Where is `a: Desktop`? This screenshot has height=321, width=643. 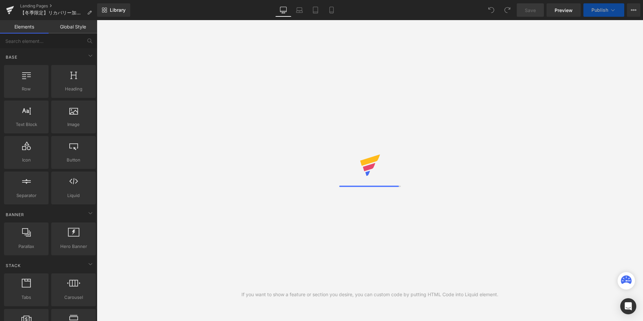
a: Desktop is located at coordinates (283, 10).